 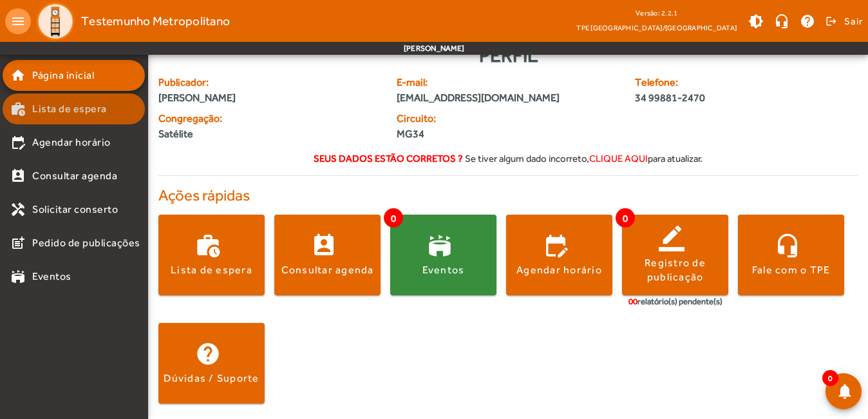 What do you see at coordinates (75, 209) in the screenshot?
I see `span: Solicitar conserto` at bounding box center [75, 209].